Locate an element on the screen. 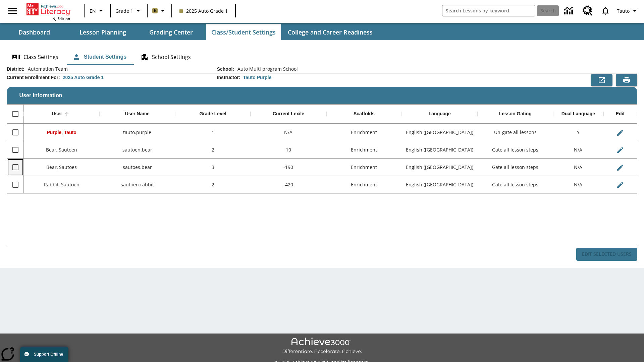 The width and height of the screenshot is (644, 362). a: Data Center is located at coordinates (569, 11).